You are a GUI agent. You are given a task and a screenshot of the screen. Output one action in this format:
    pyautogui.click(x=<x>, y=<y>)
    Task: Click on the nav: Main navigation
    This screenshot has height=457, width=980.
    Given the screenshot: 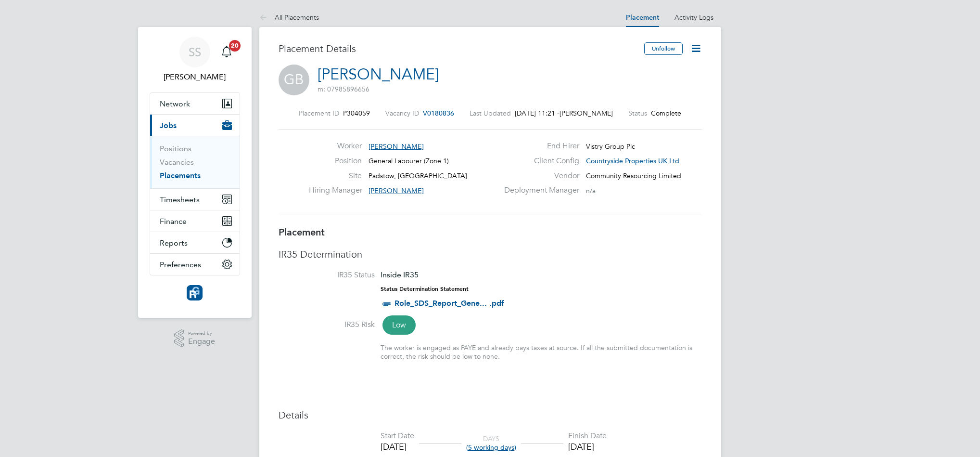 What is the action you would take?
    pyautogui.click(x=195, y=172)
    